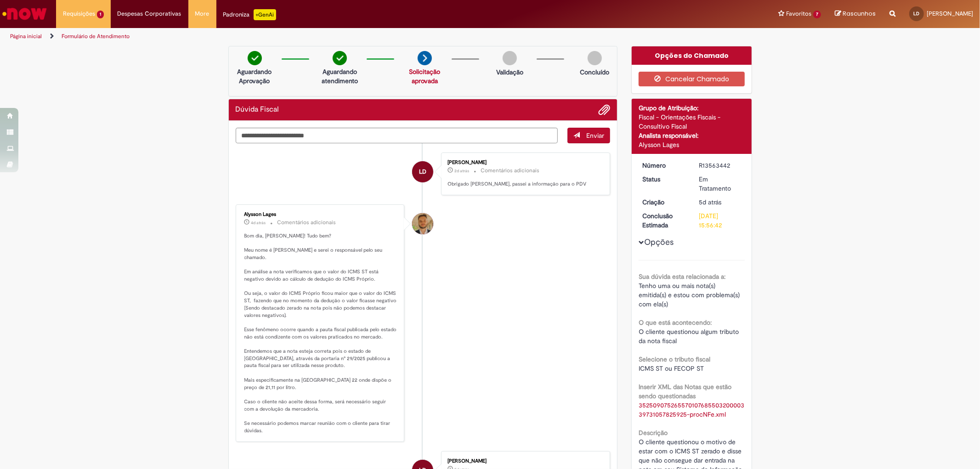 The image size is (980, 469). What do you see at coordinates (255, 76) in the screenshot?
I see `p: Aguardando Aprovação` at bounding box center [255, 76].